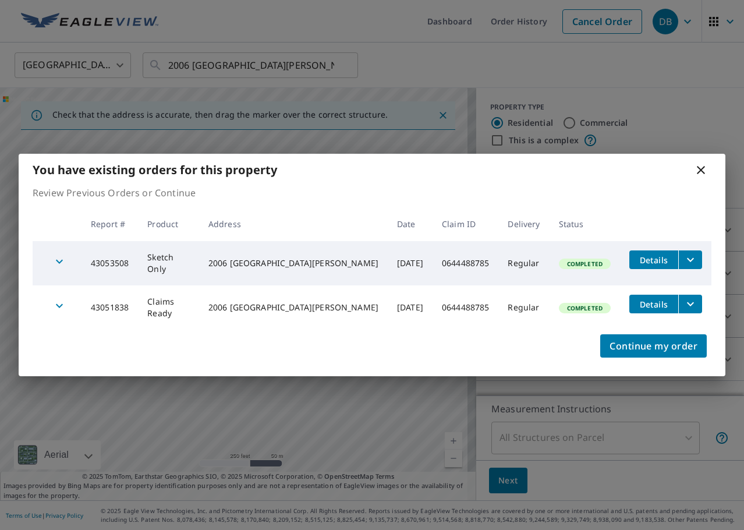 This screenshot has width=744, height=530. Describe the element at coordinates (690, 304) in the screenshot. I see `button: filesDropdownBtn-43051838` at that location.